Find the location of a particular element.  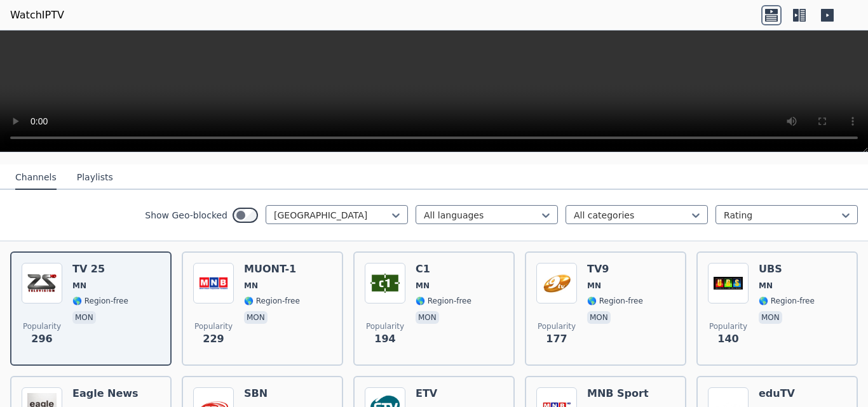

button: Channels is located at coordinates (35, 178).